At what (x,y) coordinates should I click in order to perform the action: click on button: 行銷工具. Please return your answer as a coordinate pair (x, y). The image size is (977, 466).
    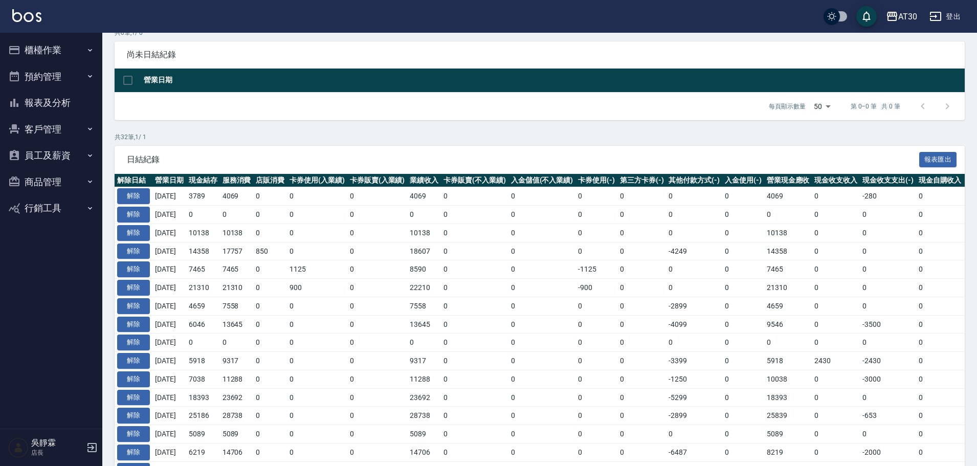
    Looking at the image, I should click on (51, 208).